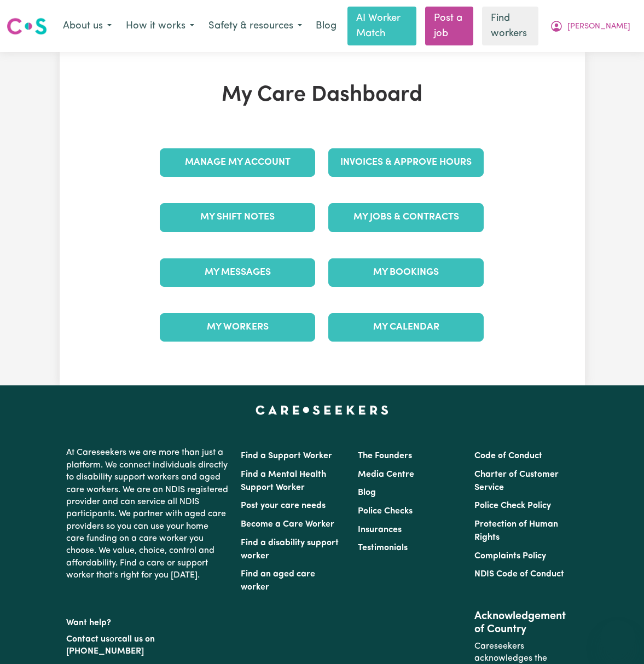 This screenshot has height=664, width=644. I want to click on button: How it works, so click(160, 26).